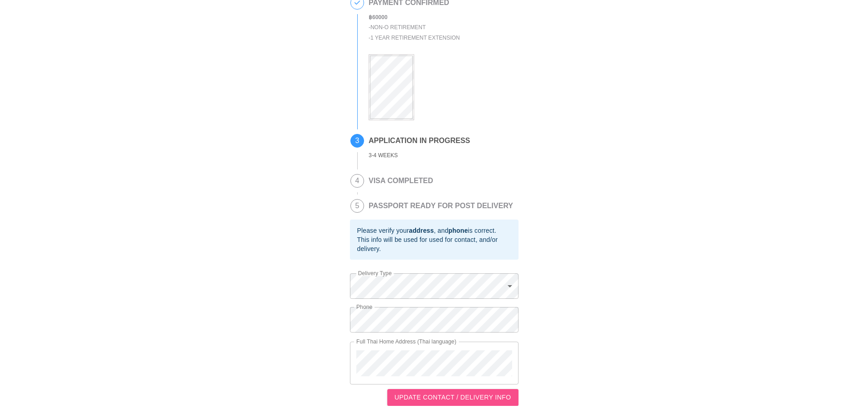 The height and width of the screenshot is (415, 868). What do you see at coordinates (453, 397) in the screenshot?
I see `button: UPDATE CONTACT / DELIVERY INFO` at bounding box center [453, 397].